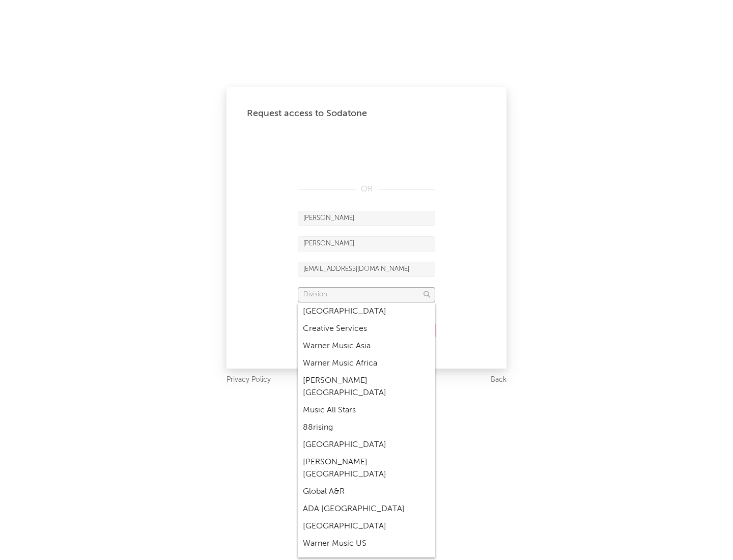  I want to click on input: First Name, so click(366, 218).